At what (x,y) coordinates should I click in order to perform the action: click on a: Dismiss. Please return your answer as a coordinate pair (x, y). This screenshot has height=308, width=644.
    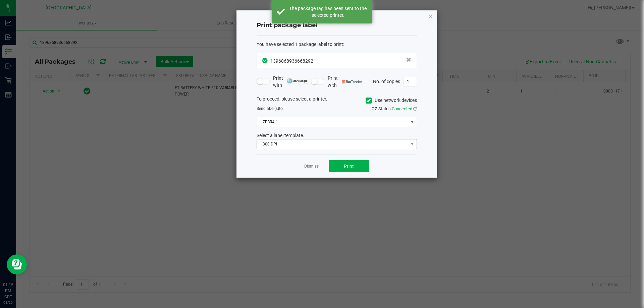
    Looking at the image, I should click on (311, 166).